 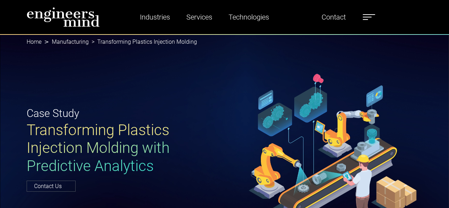 What do you see at coordinates (249, 17) in the screenshot?
I see `a: Technologies` at bounding box center [249, 17].